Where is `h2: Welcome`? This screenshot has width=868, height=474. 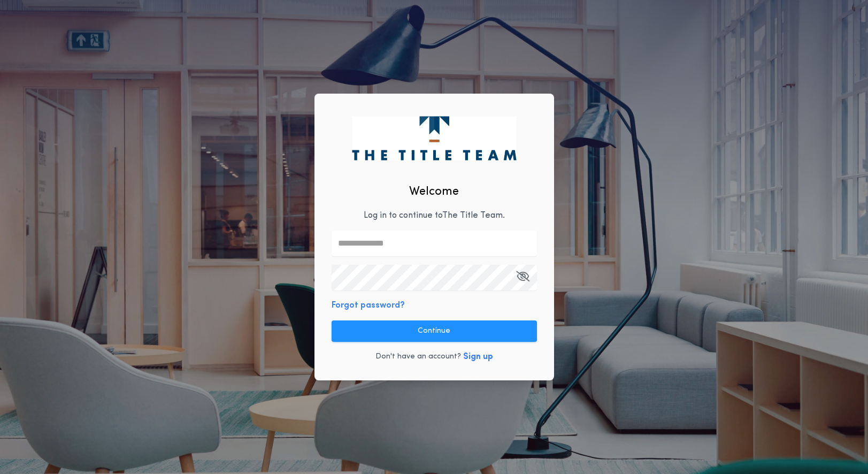 h2: Welcome is located at coordinates (434, 192).